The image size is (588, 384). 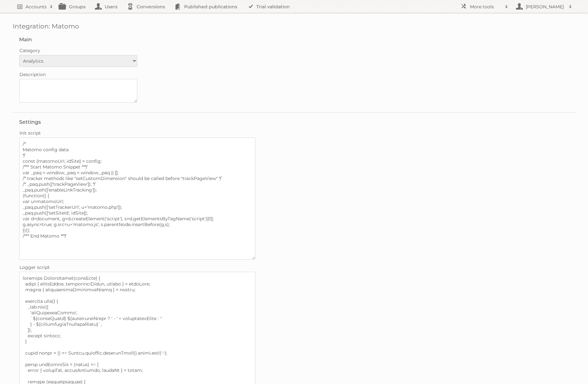 What do you see at coordinates (486, 7) in the screenshot?
I see `h2: More tools` at bounding box center [486, 7].